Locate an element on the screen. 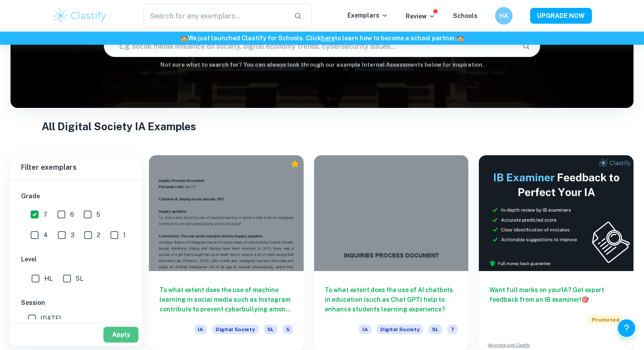 The height and width of the screenshot is (350, 644). a: Schools is located at coordinates (465, 16).